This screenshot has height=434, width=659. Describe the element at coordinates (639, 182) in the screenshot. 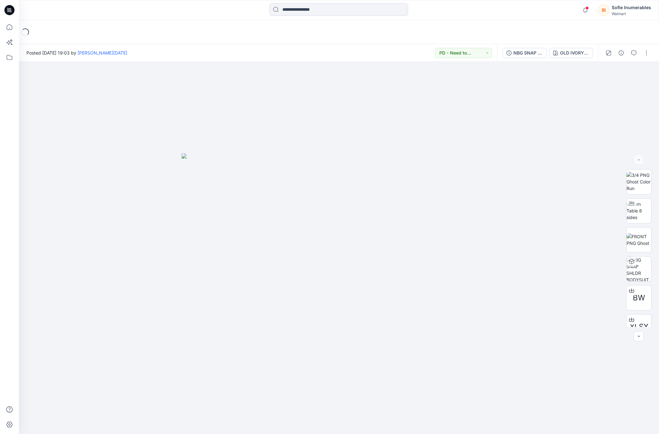

I see `img: 3/4 PNG Ghost Color Run` at that location.